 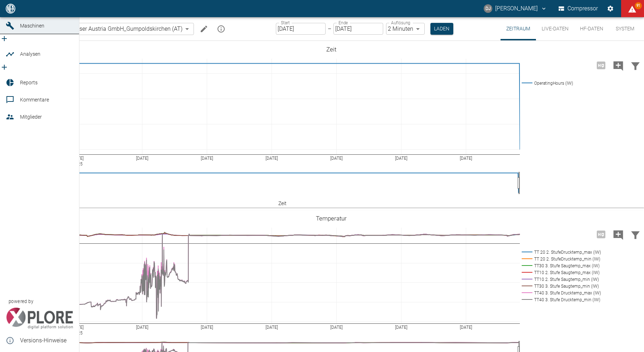 I want to click on span: 04.2115_V8_Messer Austria GmbH_Gumpoldskirchen (AT), so click(x=109, y=28).